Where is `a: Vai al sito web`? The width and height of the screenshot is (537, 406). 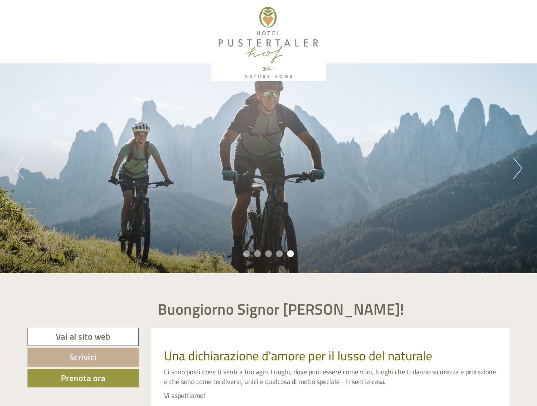 a: Vai al sito web is located at coordinates (83, 336).